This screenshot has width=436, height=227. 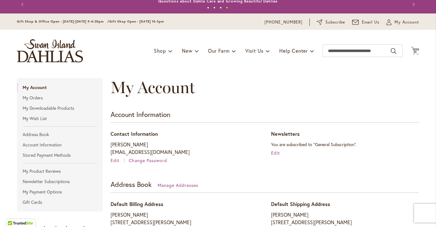 I want to click on span: Contact Information, so click(x=134, y=134).